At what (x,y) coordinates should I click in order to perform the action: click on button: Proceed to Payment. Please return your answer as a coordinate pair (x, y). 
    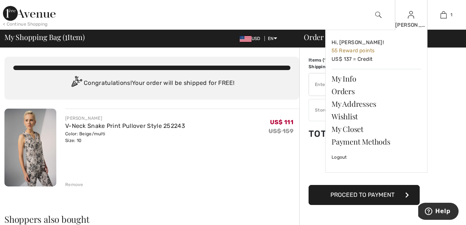
    Looking at the image, I should click on (364, 195).